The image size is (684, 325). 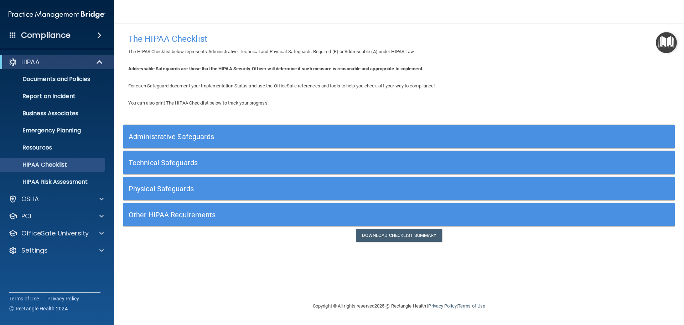 I want to click on h4: Compliance, so click(x=46, y=35).